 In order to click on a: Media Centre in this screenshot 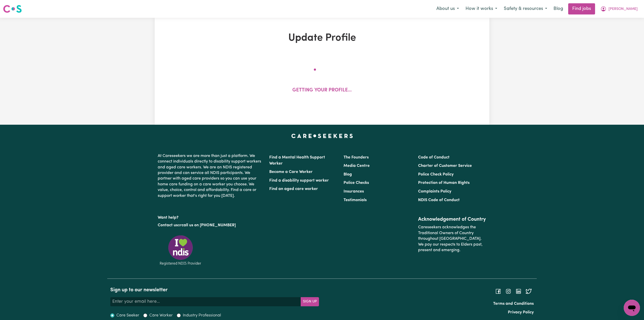, I will do `click(357, 166)`.